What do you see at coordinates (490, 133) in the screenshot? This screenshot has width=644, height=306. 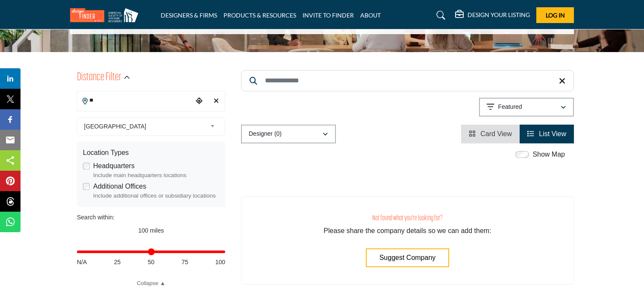 I see `a: View Card` at bounding box center [490, 133].